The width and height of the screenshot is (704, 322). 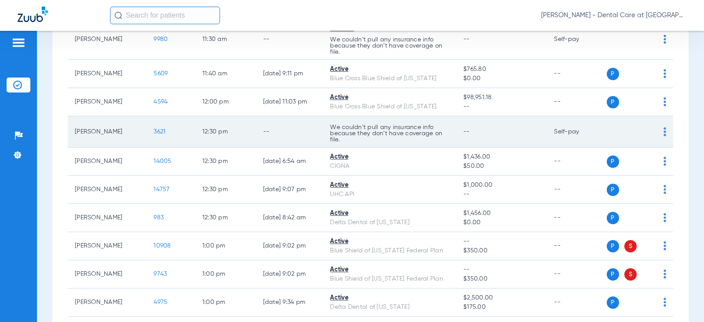 I want to click on div: UHC API, so click(x=389, y=194).